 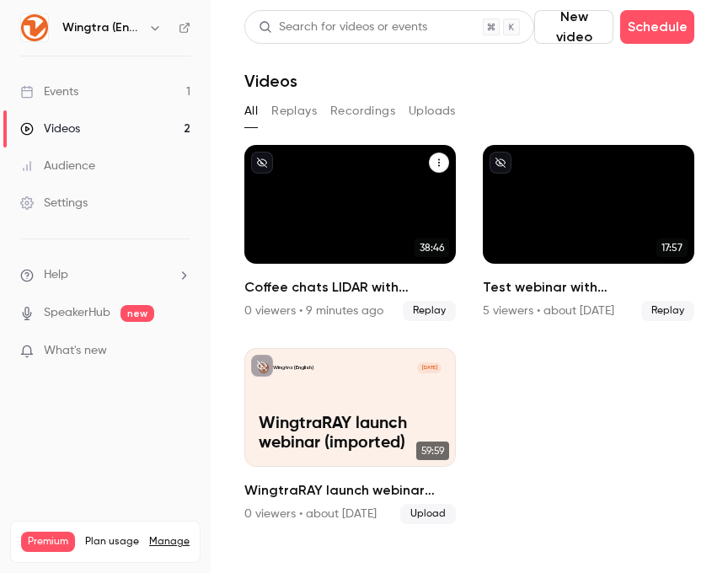 What do you see at coordinates (657, 27) in the screenshot?
I see `button: Schedule` at bounding box center [657, 27].